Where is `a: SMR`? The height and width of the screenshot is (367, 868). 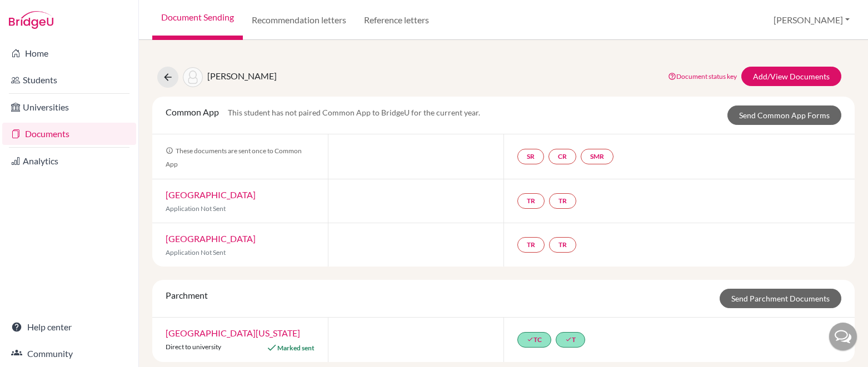 a: SMR is located at coordinates (597, 157).